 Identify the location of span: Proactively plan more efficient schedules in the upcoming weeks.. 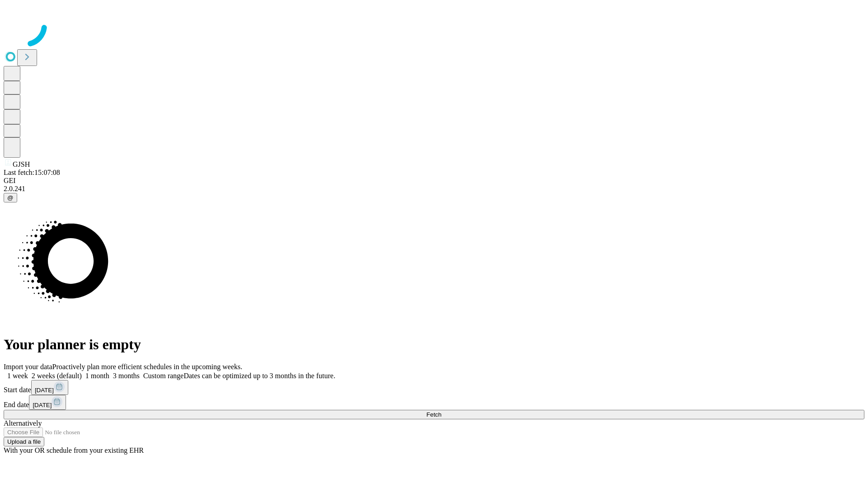
(147, 366).